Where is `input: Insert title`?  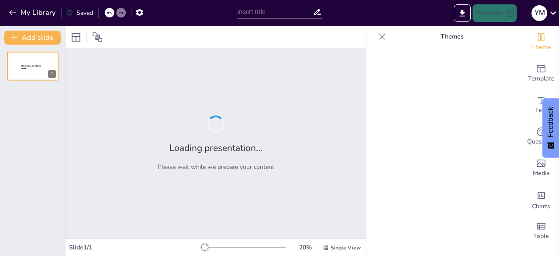
input: Insert title is located at coordinates (275, 12).